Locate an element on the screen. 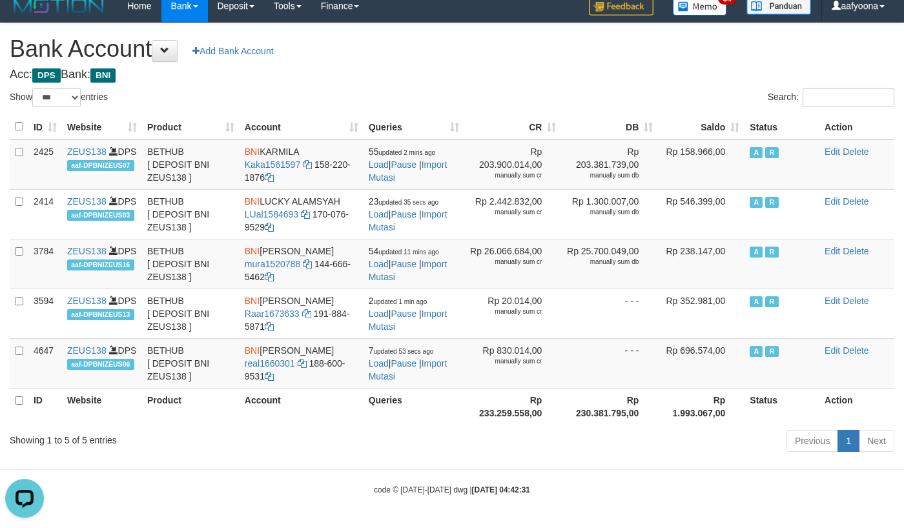  a: Kaka1561597 is located at coordinates (272, 165).